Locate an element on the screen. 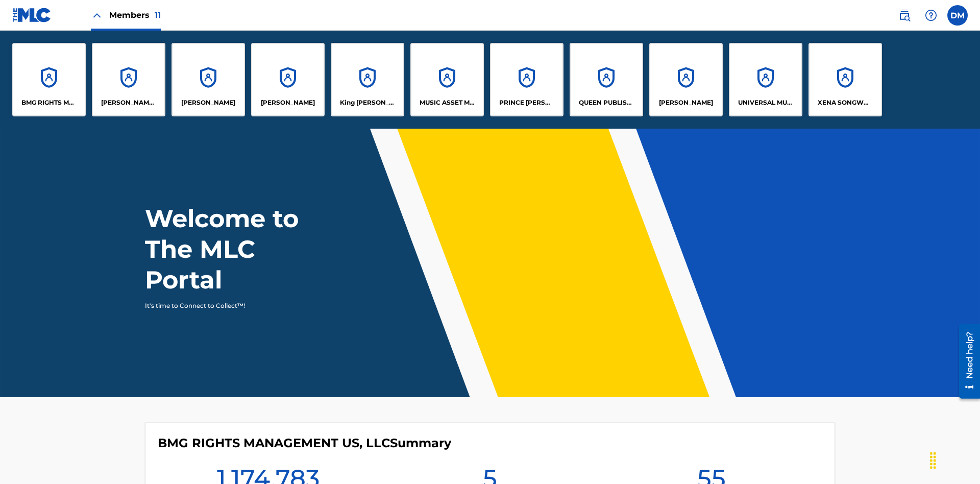 The image size is (980, 484). h1: Welcome to The MLC Portal is located at coordinates (240, 249).